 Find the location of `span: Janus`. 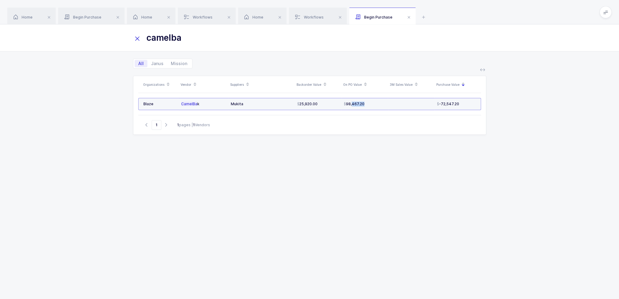

span: Janus is located at coordinates (157, 64).